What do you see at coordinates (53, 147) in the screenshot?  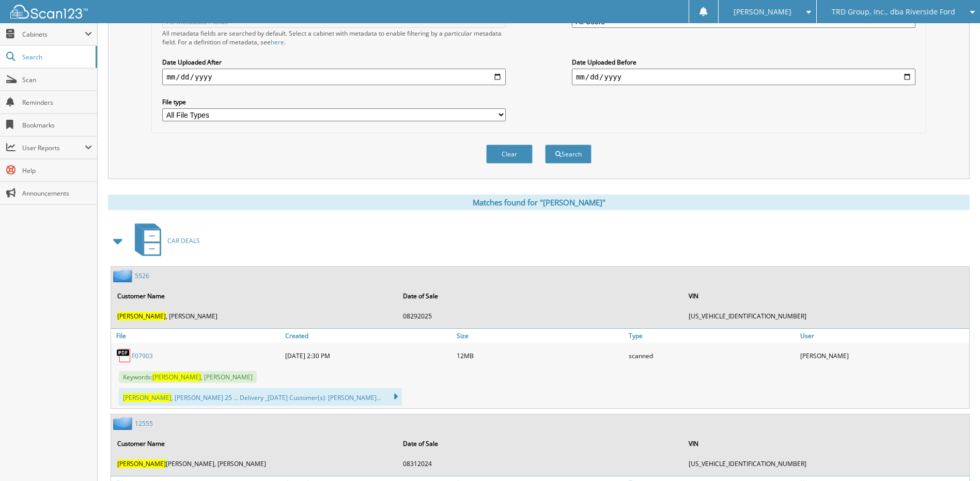 I see `span: User Reports` at bounding box center [53, 147].